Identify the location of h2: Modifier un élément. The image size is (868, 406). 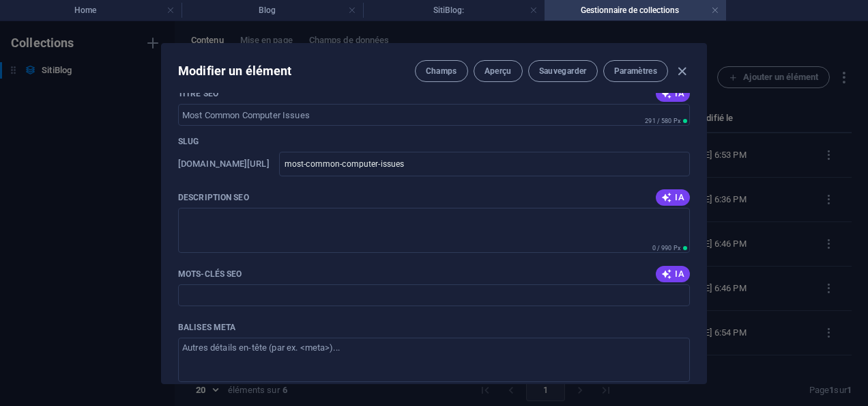
(235, 71).